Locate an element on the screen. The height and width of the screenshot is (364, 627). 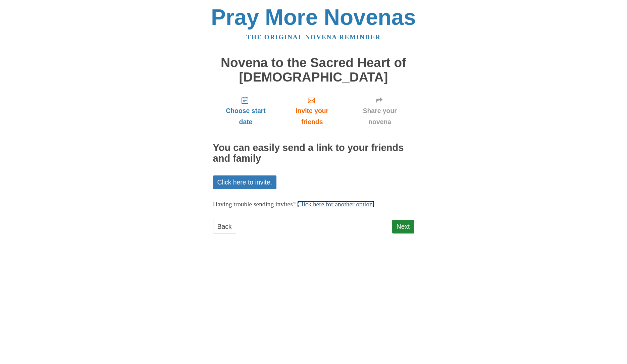
a: Pray More Novenas is located at coordinates (314, 17).